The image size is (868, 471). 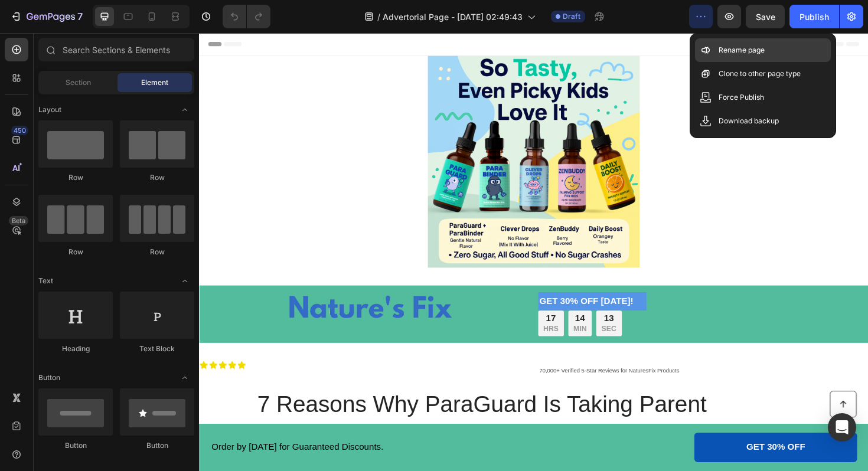 I want to click on button: Publish, so click(x=814, y=16).